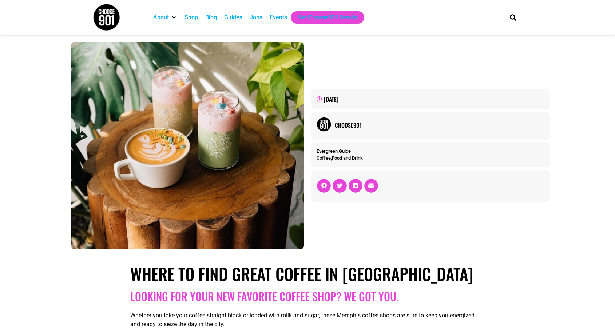 The height and width of the screenshot is (333, 615). Describe the element at coordinates (371, 186) in the screenshot. I see `div: Share on email` at that location.